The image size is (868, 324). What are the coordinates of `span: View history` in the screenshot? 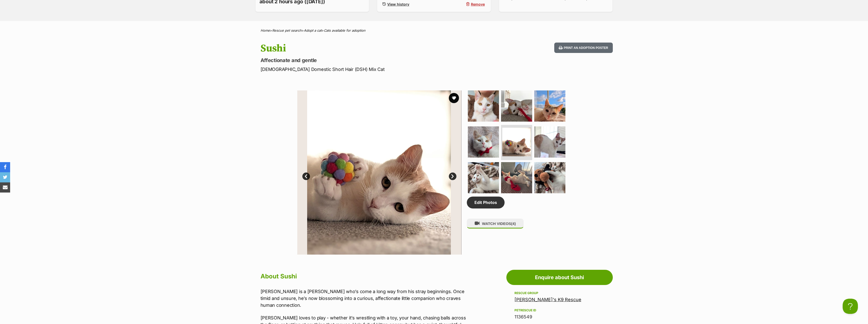 It's located at (398, 4).